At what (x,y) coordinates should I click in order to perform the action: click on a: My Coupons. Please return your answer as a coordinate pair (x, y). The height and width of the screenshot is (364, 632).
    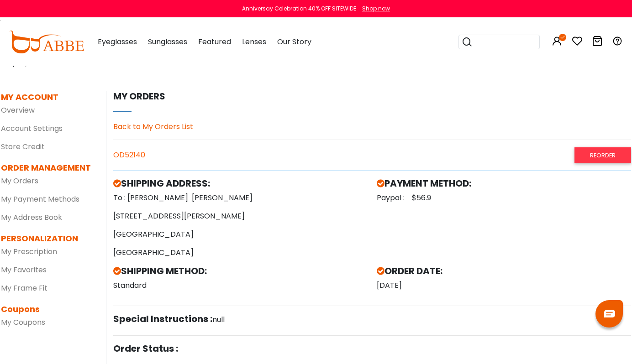
    Looking at the image, I should click on (23, 322).